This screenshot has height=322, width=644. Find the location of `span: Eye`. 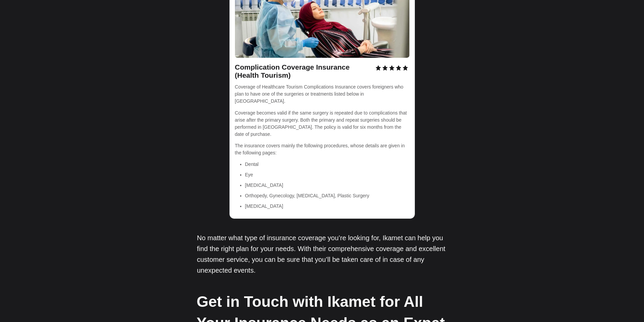

span: Eye is located at coordinates (249, 175).